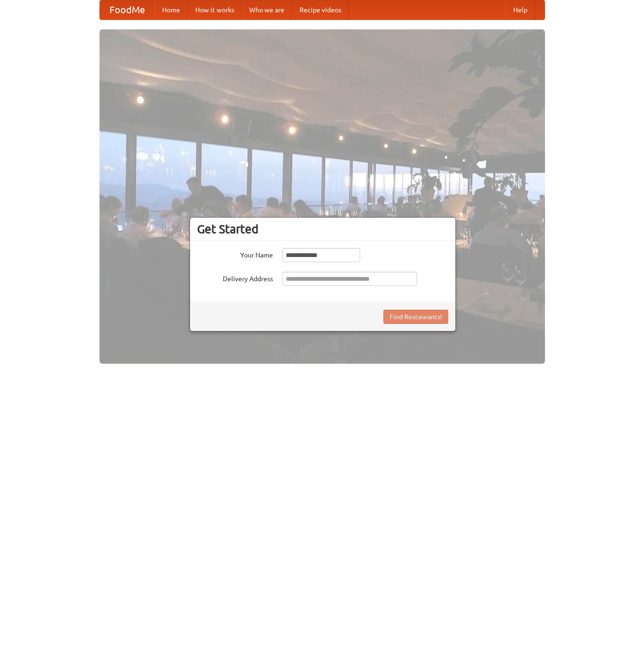 This screenshot has width=644, height=671. Describe the element at coordinates (415, 317) in the screenshot. I see `button: Find Restaurants!` at that location.